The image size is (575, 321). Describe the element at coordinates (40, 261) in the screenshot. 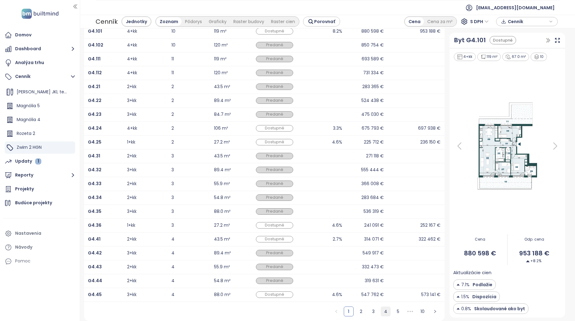

I see `div: Pomoc` at that location.